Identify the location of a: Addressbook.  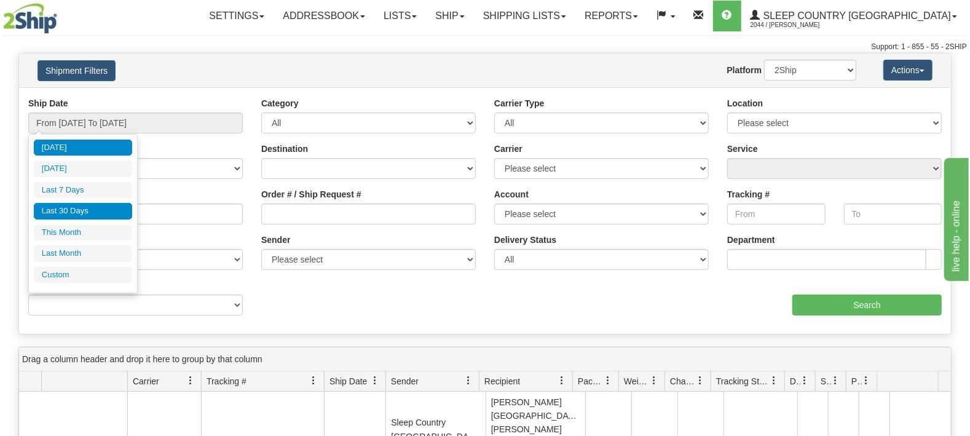
(324, 16).